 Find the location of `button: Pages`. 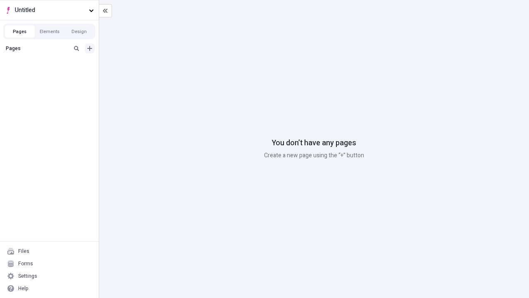

button: Pages is located at coordinates (20, 31).